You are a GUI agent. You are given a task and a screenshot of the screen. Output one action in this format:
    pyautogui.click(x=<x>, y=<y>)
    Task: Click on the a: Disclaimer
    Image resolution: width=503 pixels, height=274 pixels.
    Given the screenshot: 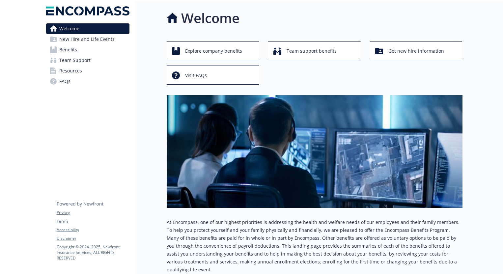 What is the action you would take?
    pyautogui.click(x=93, y=238)
    